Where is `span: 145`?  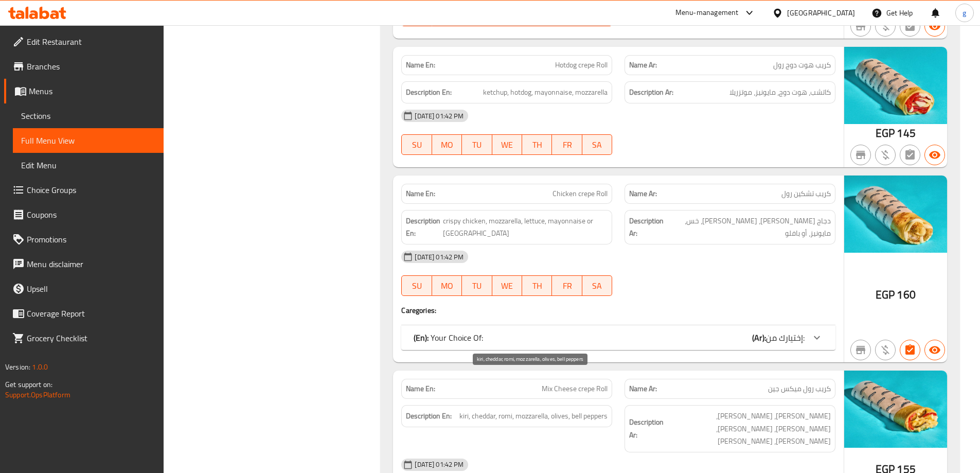
span: 145 is located at coordinates (906, 132).